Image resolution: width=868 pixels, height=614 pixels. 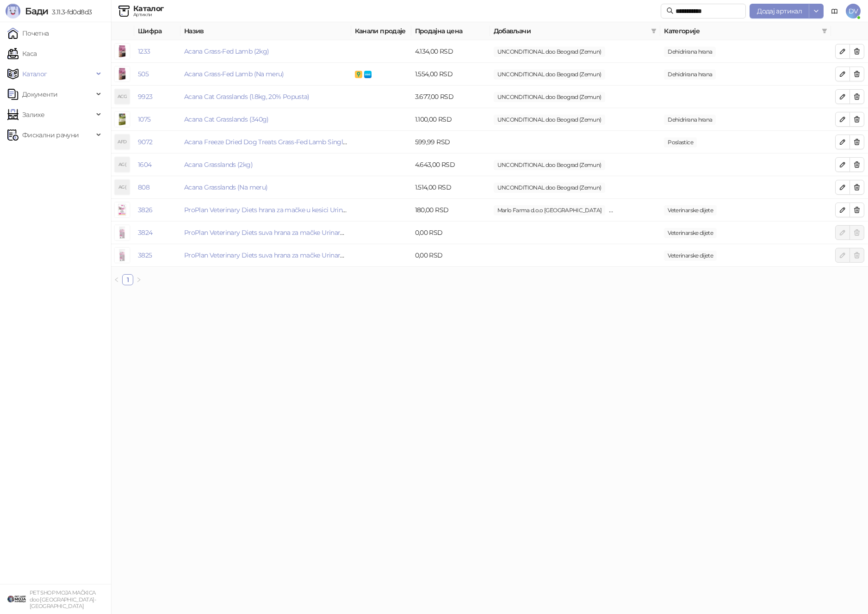 What do you see at coordinates (149, 9) in the screenshot?
I see `div: Каталог` at bounding box center [149, 9].